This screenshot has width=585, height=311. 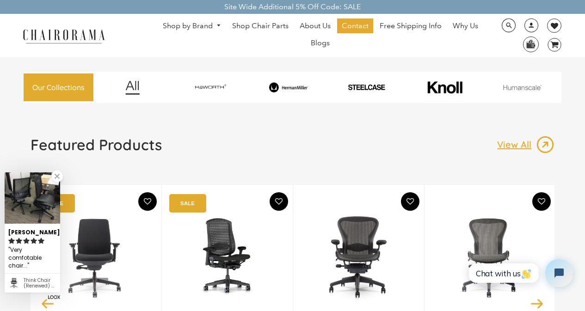 I want to click on a: Our Collections, so click(x=58, y=87).